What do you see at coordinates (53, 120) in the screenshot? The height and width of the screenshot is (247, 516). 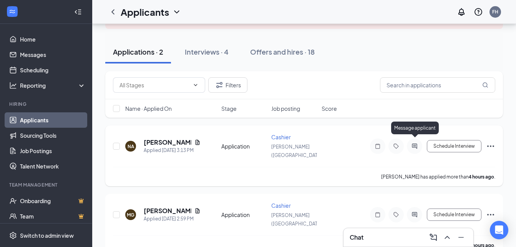 I see `a: Applicants` at bounding box center [53, 120].